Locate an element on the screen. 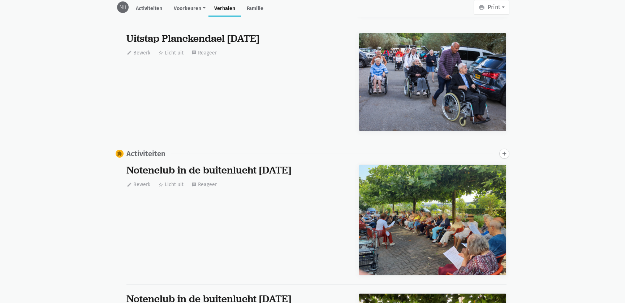  a: Voorkeuren is located at coordinates (188, 9).